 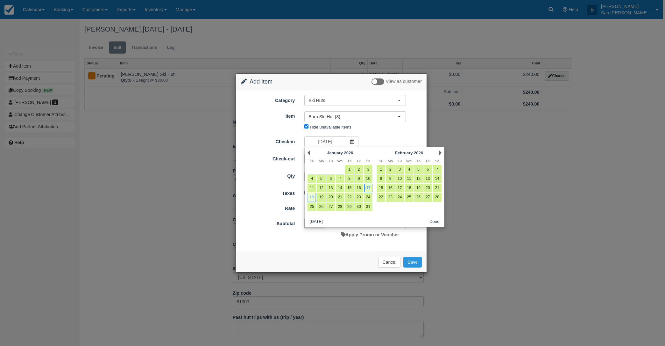 I want to click on label: Category, so click(x=268, y=99).